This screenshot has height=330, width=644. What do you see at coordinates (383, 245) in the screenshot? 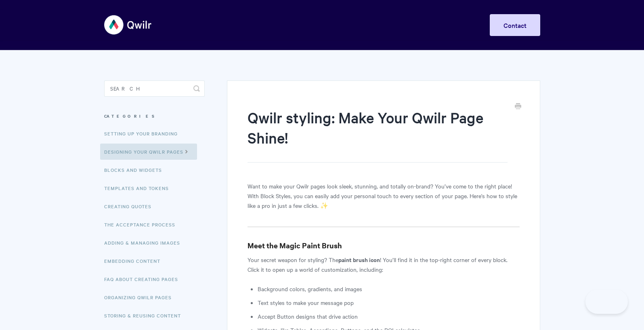
I see `h3: Meet the Magic Paint Brush` at bounding box center [383, 245].